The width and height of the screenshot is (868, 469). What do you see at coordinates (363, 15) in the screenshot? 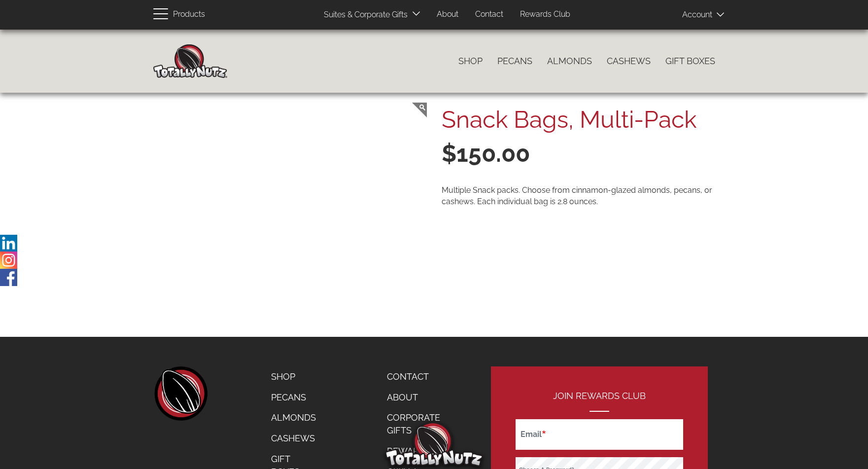
I see `a: Suites & Corporate Gifts` at bounding box center [363, 15].